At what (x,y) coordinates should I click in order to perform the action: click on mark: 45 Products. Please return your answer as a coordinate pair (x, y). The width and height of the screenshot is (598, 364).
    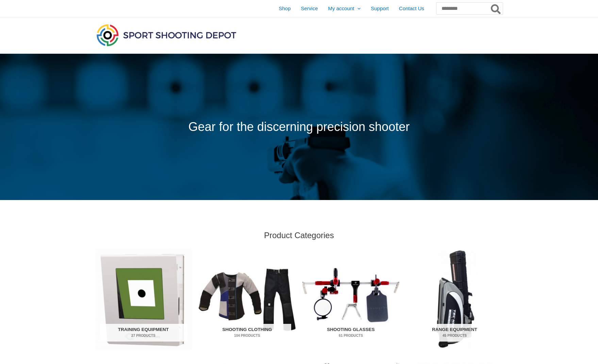
    Looking at the image, I should click on (455, 336).